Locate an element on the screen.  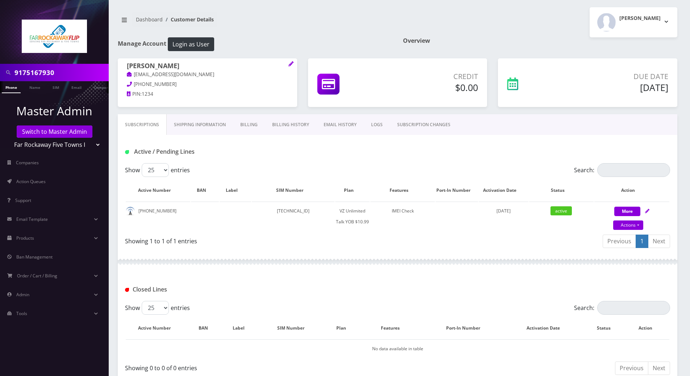
span: Action Queues is located at coordinates (31, 181).